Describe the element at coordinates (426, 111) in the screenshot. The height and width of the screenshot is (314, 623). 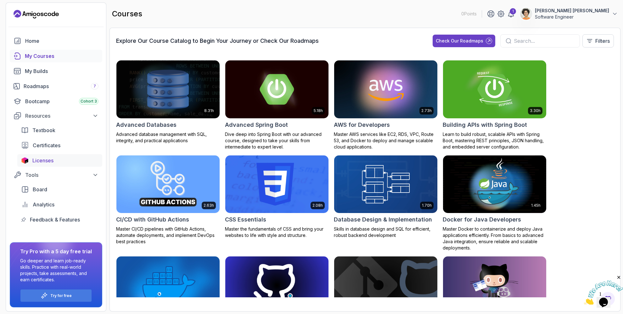
I see `p: 2.73h` at that location.